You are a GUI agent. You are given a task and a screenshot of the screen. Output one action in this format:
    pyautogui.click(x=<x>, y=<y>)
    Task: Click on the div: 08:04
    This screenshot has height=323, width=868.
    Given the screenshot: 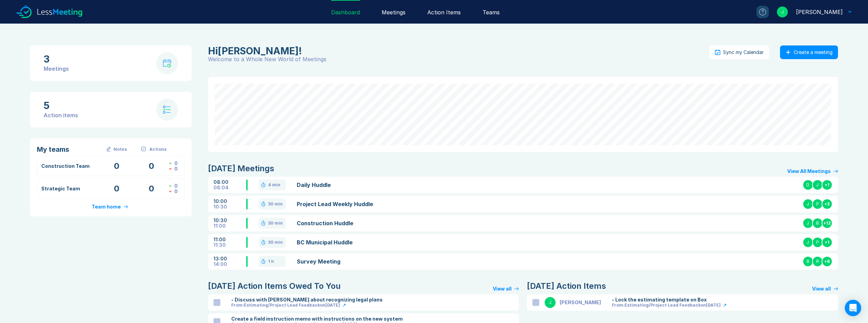 What is the action you would take?
    pyautogui.click(x=230, y=187)
    